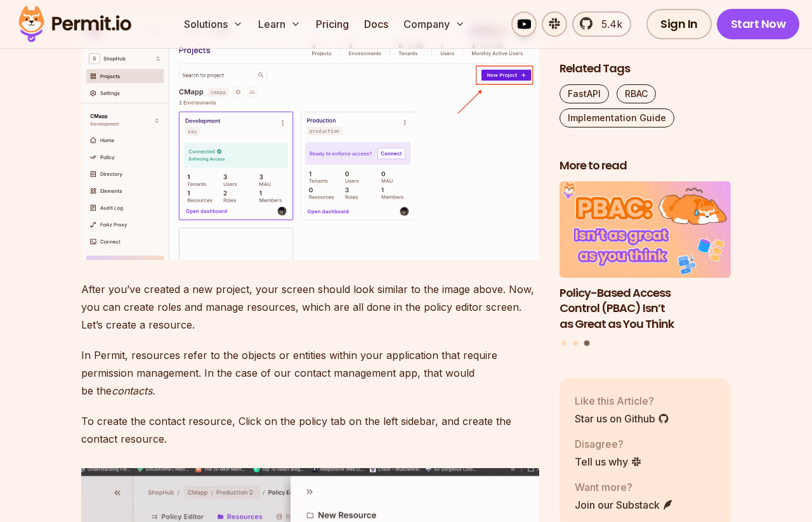 This screenshot has width=812, height=522. What do you see at coordinates (679, 24) in the screenshot?
I see `a: Sign In` at bounding box center [679, 24].